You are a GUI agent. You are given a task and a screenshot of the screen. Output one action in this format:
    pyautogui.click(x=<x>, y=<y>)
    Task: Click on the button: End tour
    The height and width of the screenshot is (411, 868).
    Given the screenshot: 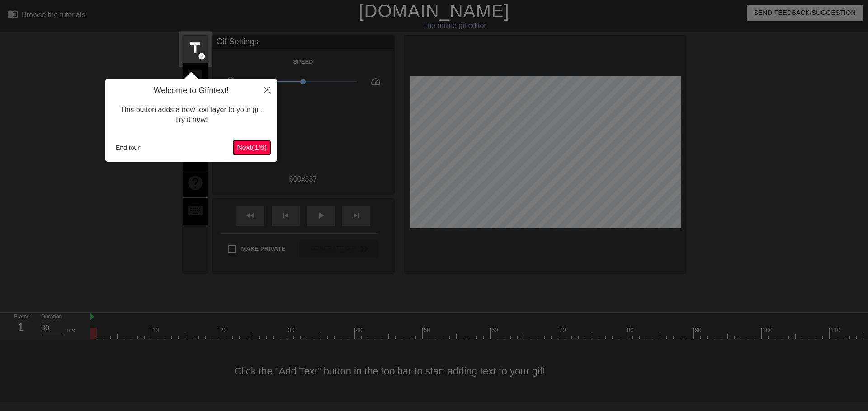 What is the action you would take?
    pyautogui.click(x=127, y=148)
    